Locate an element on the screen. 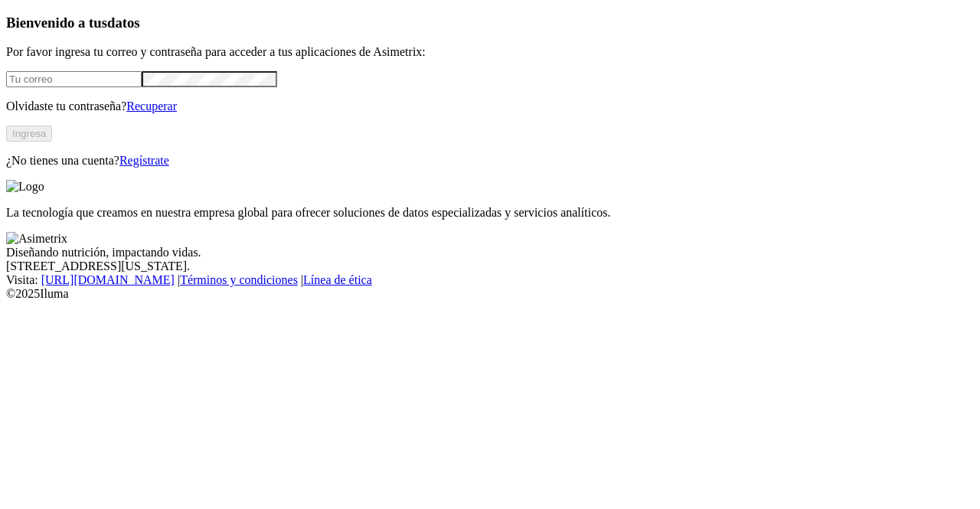 Image resolution: width=980 pixels, height=509 pixels. a: Recuperar is located at coordinates (152, 106).